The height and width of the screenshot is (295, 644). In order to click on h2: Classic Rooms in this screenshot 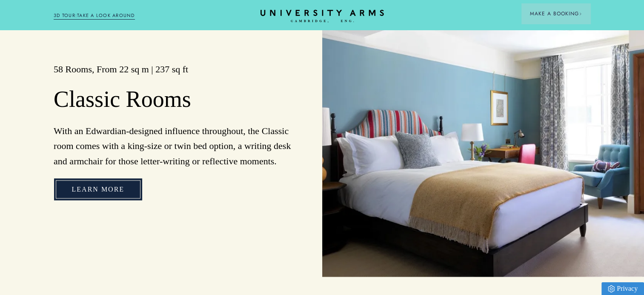, I will do `click(173, 99)`.